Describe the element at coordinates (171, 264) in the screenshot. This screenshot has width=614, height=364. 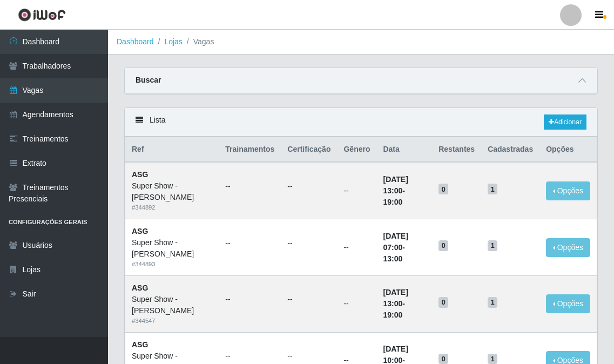
I see `div: # 344893` at that location.